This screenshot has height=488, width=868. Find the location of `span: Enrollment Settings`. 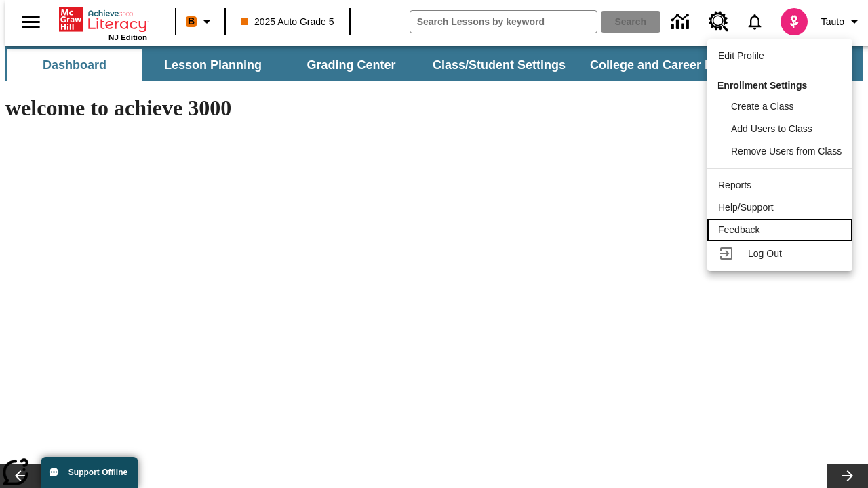

span: Enrollment Settings is located at coordinates (762, 85).